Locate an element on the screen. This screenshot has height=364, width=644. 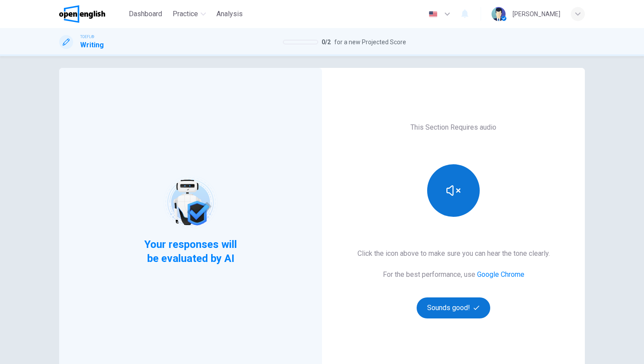
a: Dashboard is located at coordinates (146, 14).